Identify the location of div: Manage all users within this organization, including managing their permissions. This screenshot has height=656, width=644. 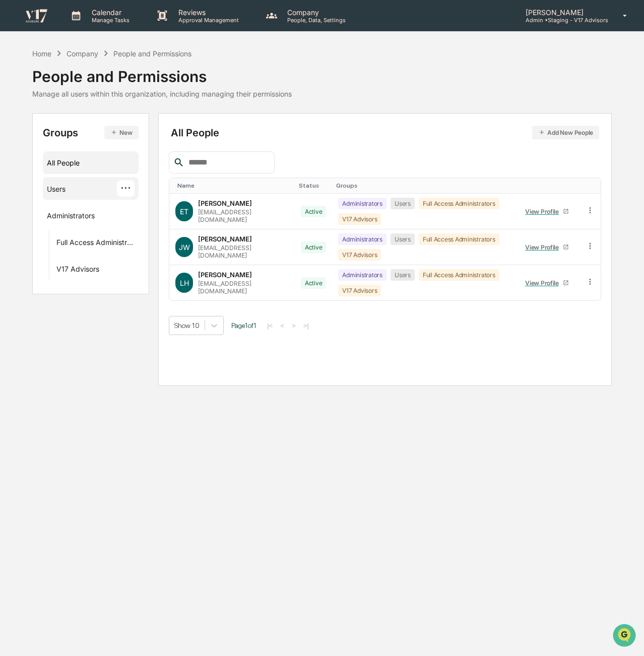
(161, 93).